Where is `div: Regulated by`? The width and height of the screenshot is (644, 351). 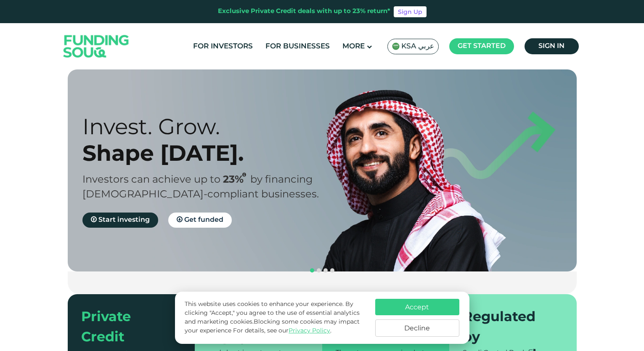
div: Regulated by is located at coordinates (507, 328).